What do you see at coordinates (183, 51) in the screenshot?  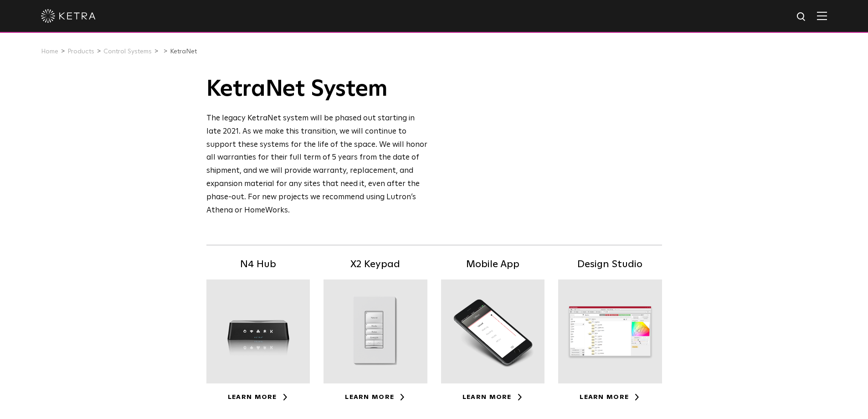 I see `a: KetraNet` at bounding box center [183, 51].